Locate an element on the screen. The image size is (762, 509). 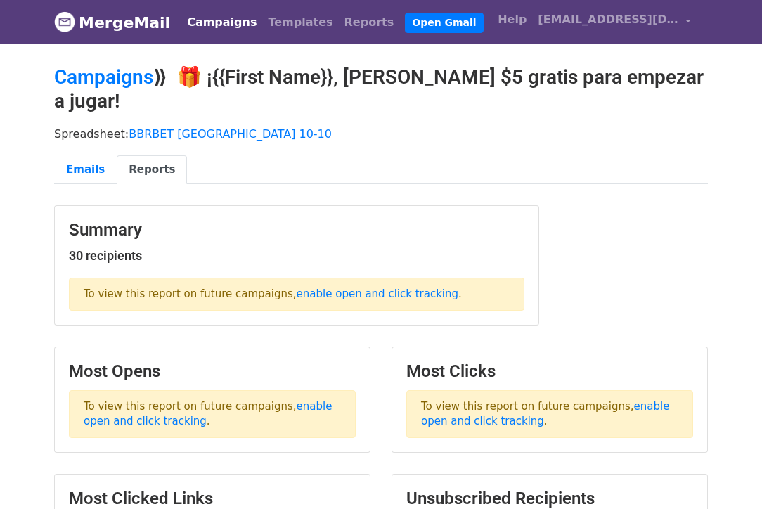
h3: Most Opens is located at coordinates (212, 371).